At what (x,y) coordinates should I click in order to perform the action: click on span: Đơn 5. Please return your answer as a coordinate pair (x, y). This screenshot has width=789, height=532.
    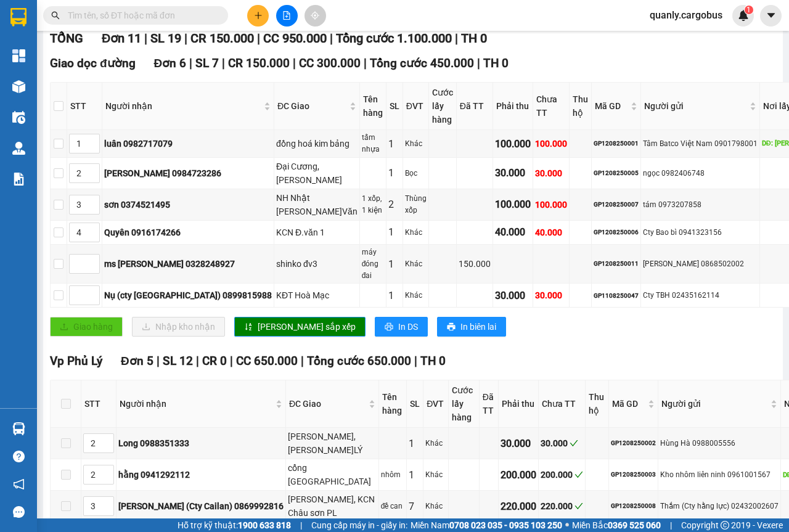
    Looking at the image, I should click on (137, 360).